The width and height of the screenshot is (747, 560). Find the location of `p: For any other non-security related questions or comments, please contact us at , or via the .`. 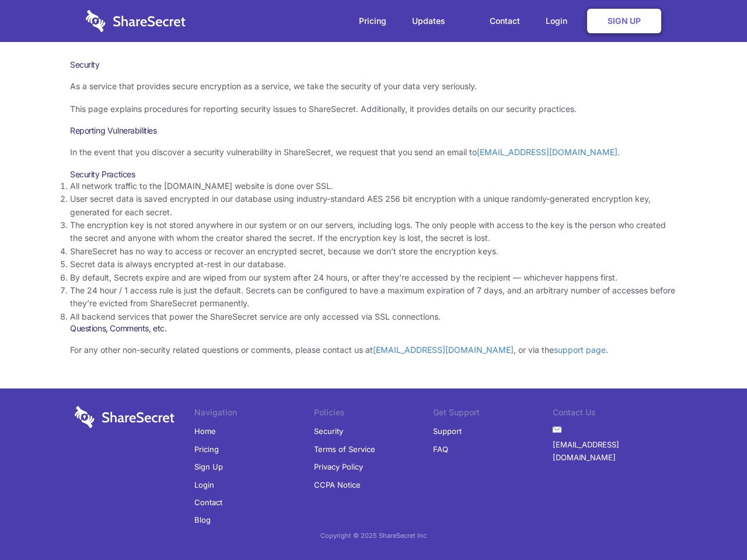

p: For any other non-security related questions or comments, please contact us at , or via the . is located at coordinates (374, 350).